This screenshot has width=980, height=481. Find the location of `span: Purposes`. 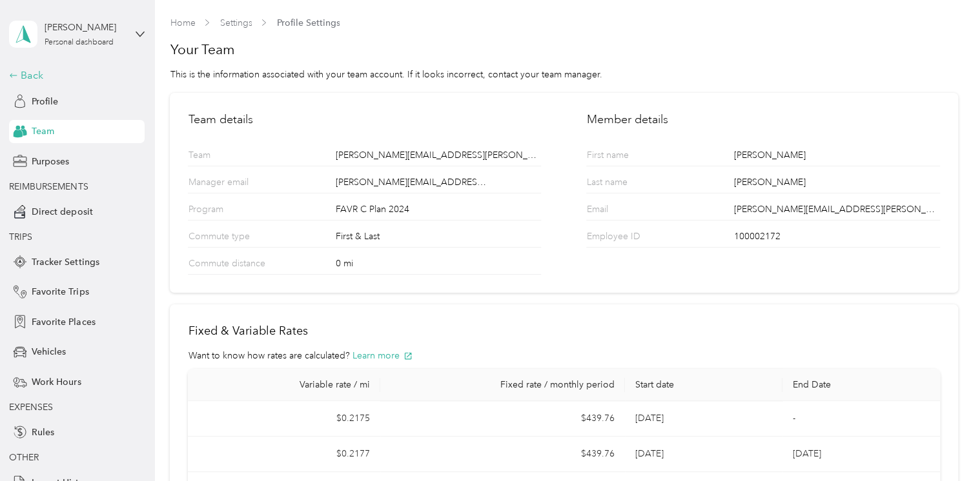

span: Purposes is located at coordinates (50, 161).